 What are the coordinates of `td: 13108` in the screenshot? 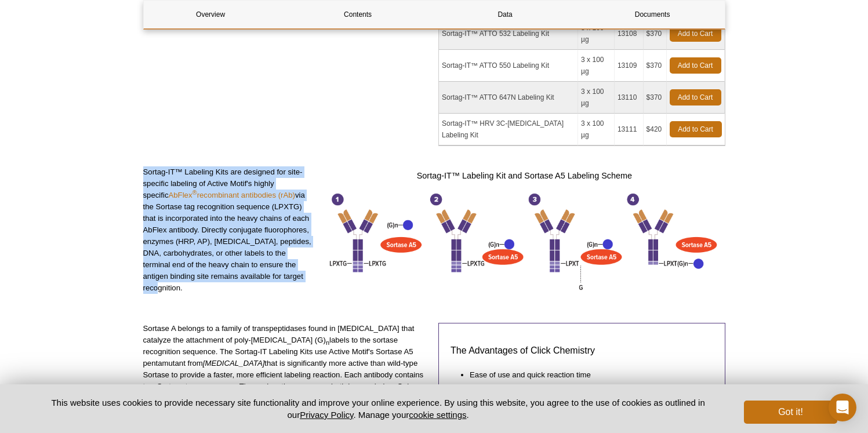 It's located at (629, 34).